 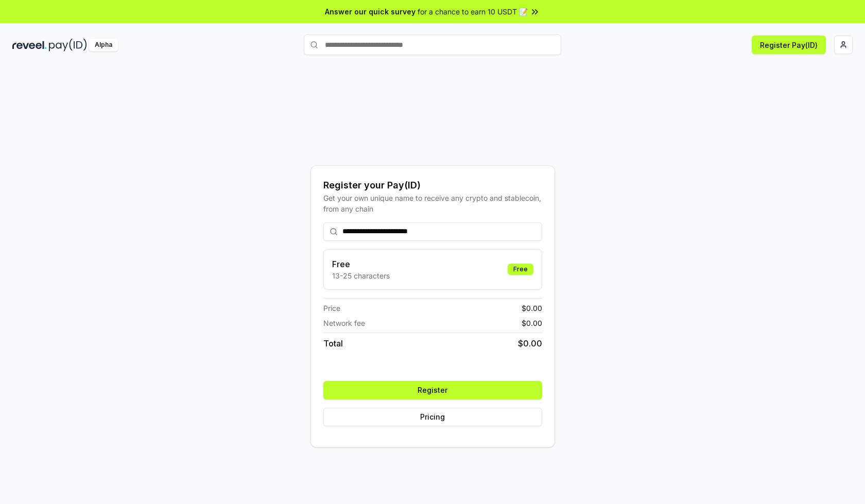 What do you see at coordinates (521, 269) in the screenshot?
I see `div: Free` at bounding box center [521, 269].